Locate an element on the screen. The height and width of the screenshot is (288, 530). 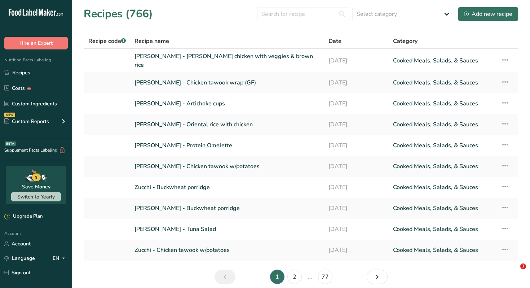
div: Custom Reports is located at coordinates (27, 121).